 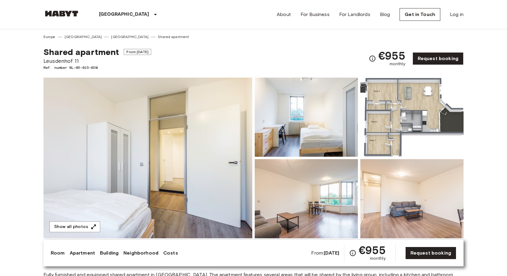 I want to click on span: From:, so click(x=325, y=253).